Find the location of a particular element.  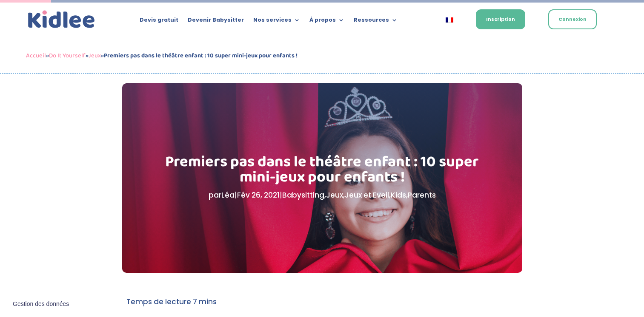

a: Babysitting is located at coordinates (303, 195).